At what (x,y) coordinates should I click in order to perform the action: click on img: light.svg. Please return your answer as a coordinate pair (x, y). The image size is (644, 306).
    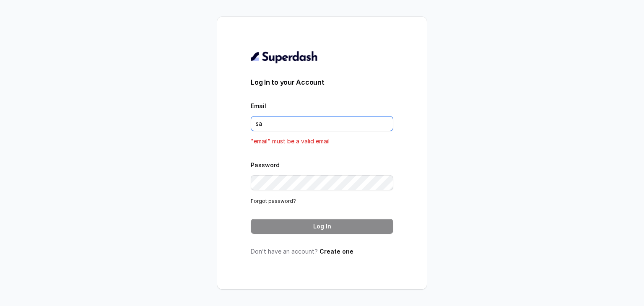
    Looking at the image, I should click on (284, 57).